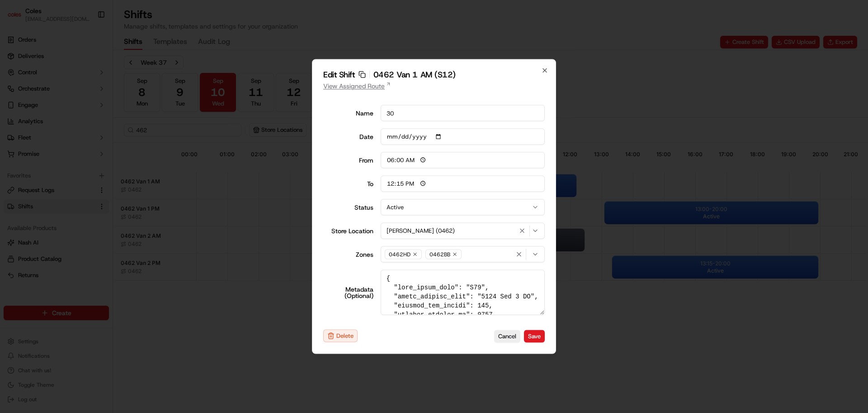 This screenshot has height=413, width=868. Describe the element at coordinates (93, 63) in the screenshot. I see `input: Got a question? Start typing here...` at that location.